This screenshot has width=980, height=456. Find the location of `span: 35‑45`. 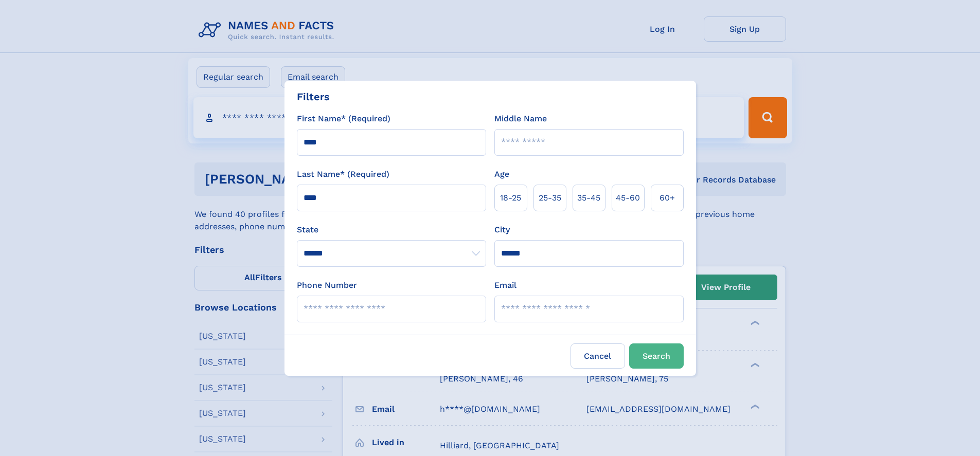

span: 35‑45 is located at coordinates (588, 198).